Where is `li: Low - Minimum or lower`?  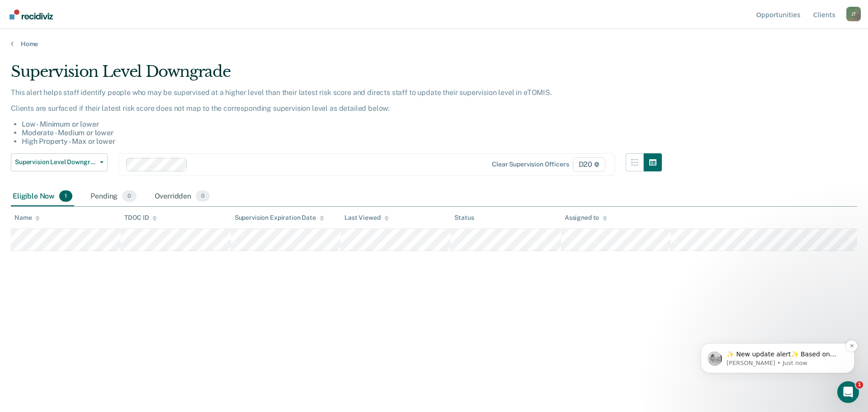 li: Low - Minimum or lower is located at coordinates (342, 124).